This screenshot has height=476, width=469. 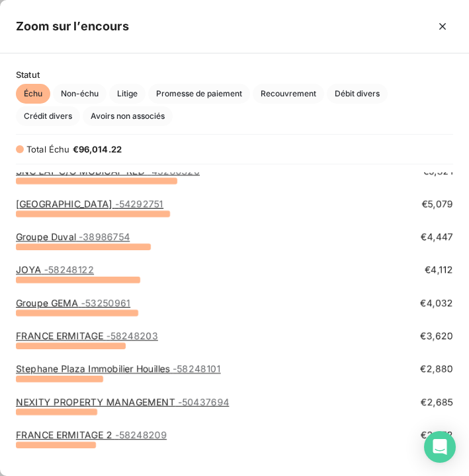 I want to click on span: Crédit divers, so click(x=47, y=116).